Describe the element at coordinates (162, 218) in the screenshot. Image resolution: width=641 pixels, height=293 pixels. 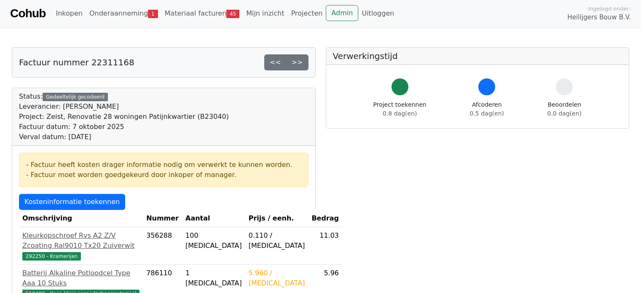
I see `th: Nummer` at that location.